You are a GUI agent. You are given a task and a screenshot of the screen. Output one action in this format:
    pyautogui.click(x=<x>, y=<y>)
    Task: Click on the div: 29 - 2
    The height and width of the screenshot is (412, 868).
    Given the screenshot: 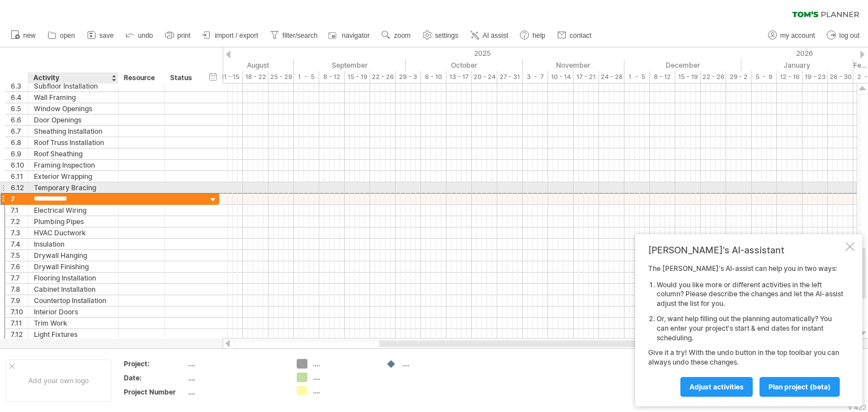 What is the action you would take?
    pyautogui.click(x=738, y=77)
    